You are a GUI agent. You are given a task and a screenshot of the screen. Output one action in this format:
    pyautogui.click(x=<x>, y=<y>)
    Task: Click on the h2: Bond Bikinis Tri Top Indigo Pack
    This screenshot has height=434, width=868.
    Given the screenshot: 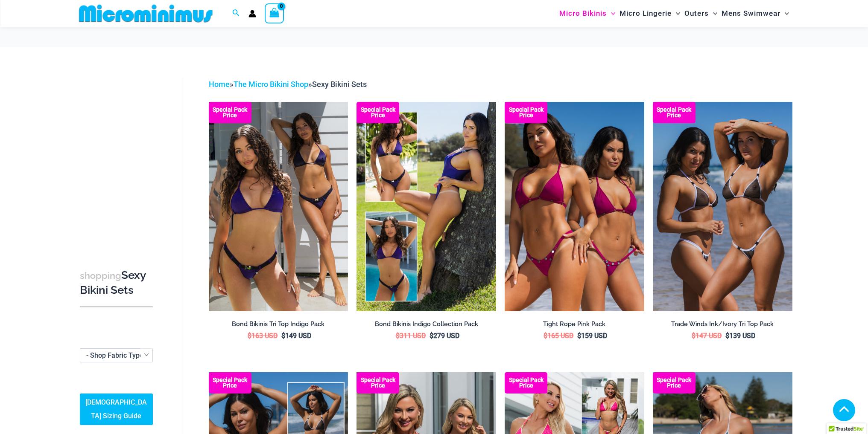 What is the action you would take?
    pyautogui.click(x=278, y=324)
    